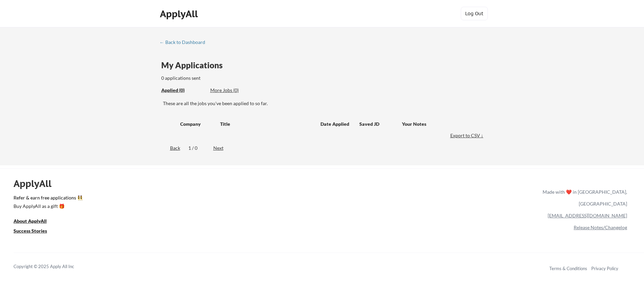 This screenshot has width=644, height=308. Describe the element at coordinates (195, 65) in the screenshot. I see `div: My Applications` at that location.